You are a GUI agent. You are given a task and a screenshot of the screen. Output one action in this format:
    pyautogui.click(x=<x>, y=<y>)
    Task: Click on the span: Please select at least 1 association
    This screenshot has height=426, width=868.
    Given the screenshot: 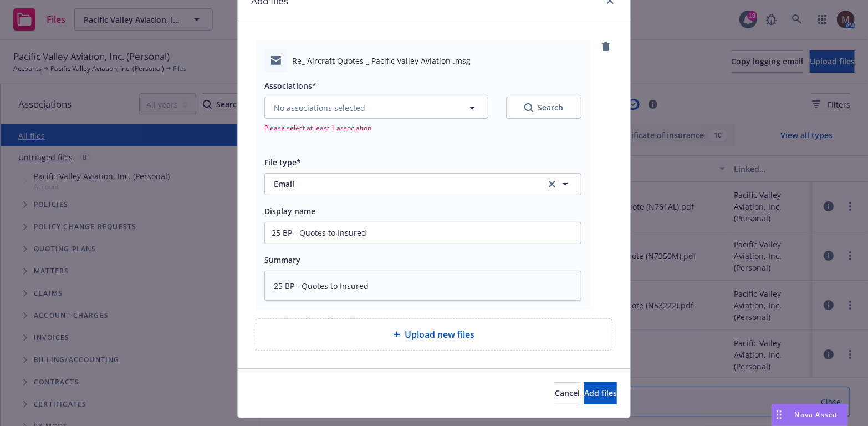 What is the action you would take?
    pyautogui.click(x=423, y=127)
    